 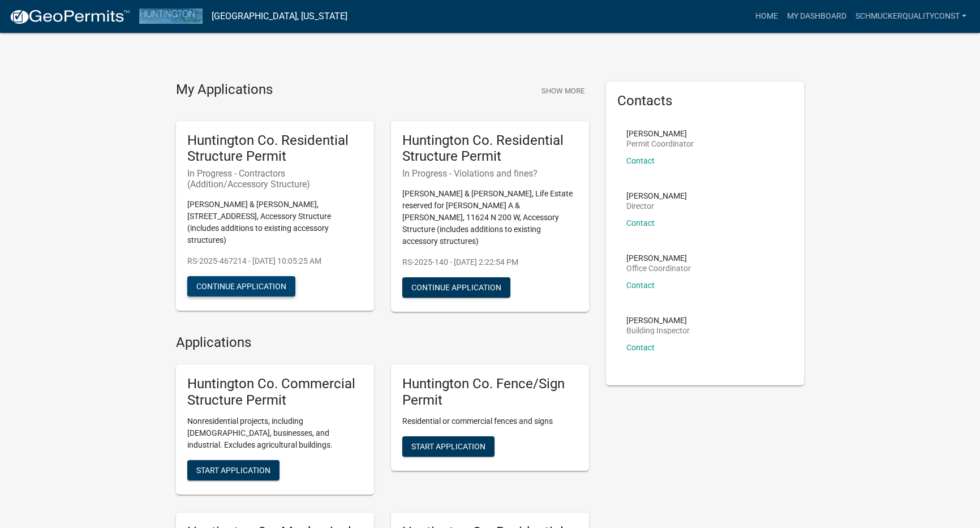 I want to click on p: Building Inspector, so click(x=658, y=330).